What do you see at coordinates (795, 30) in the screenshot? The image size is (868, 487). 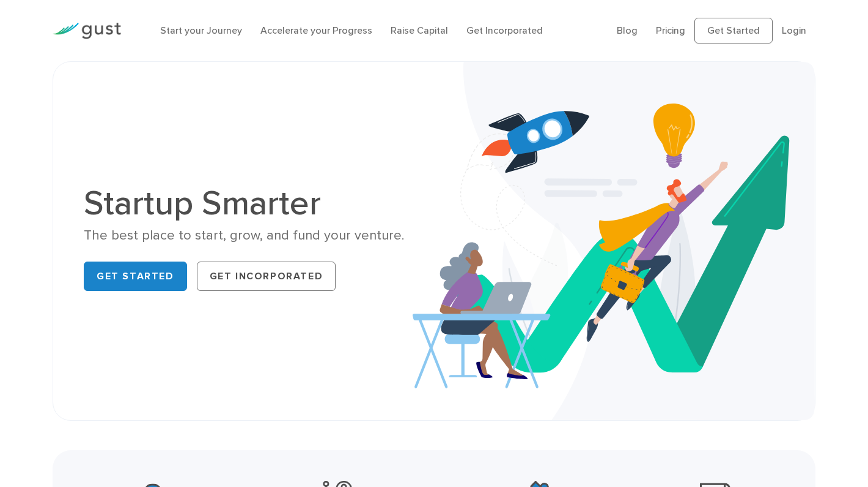 I see `a: Login` at bounding box center [795, 30].